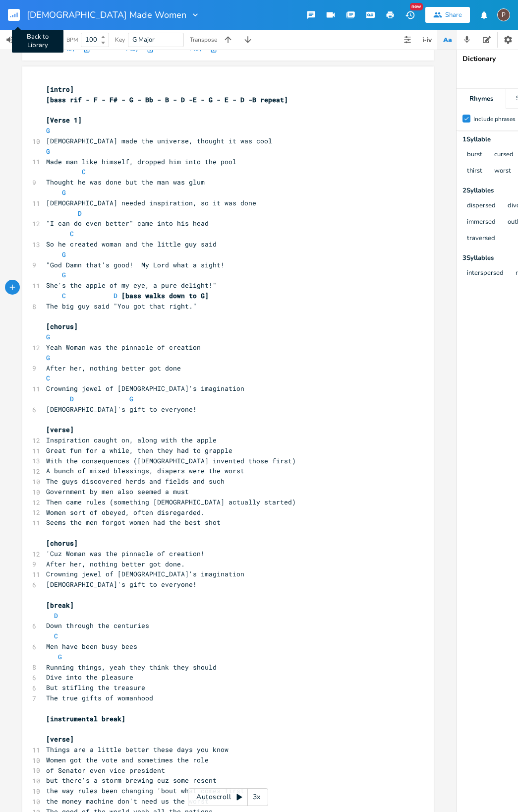 The height and width of the screenshot is (812, 518). Describe the element at coordinates (72, 40) in the screenshot. I see `div: BPM` at that location.